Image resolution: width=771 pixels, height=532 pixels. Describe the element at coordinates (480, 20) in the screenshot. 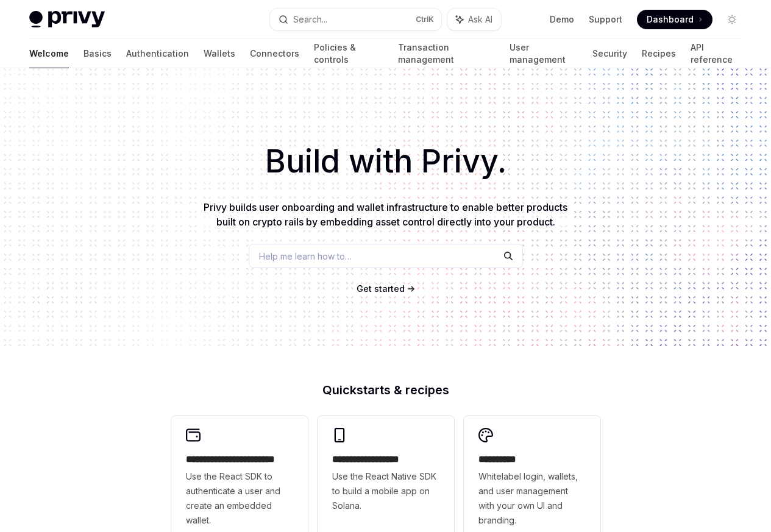

I see `span: Ask AI` at that location.